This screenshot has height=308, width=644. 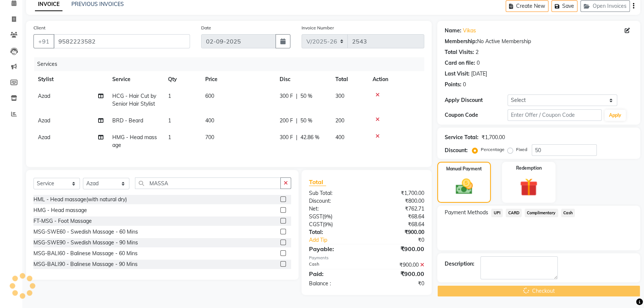 What do you see at coordinates (86, 232) in the screenshot?
I see `div: MSG-SWE60 - Swedish Massage - 60 Mins` at bounding box center [86, 232].